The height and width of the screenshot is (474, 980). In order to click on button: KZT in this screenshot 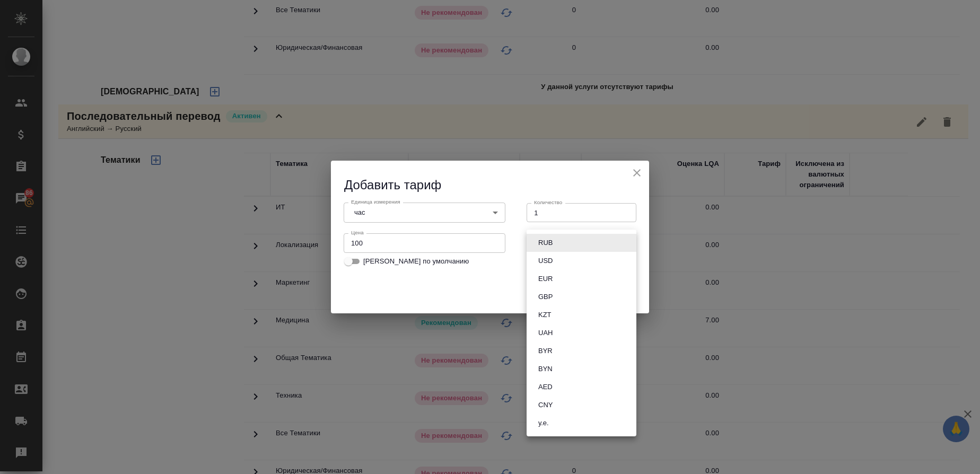, I will do `click(545, 315)`.